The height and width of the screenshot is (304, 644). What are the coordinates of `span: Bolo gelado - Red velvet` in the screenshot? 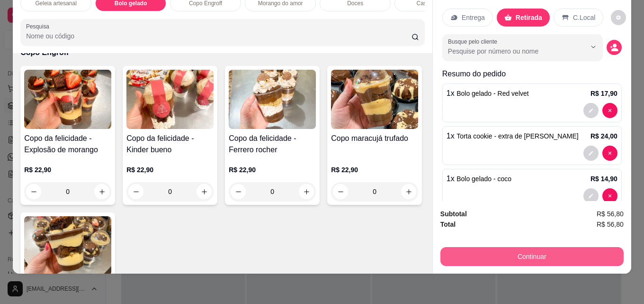 It's located at (492, 93).